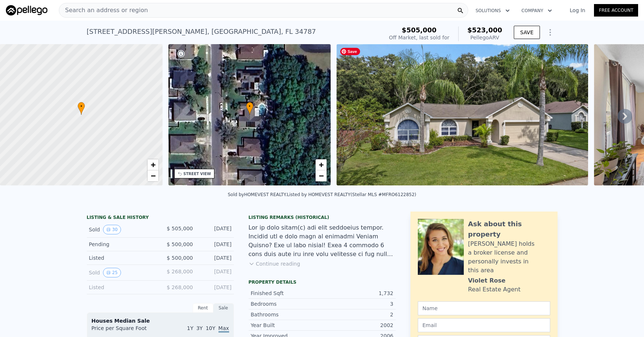 The width and height of the screenshot is (644, 337). What do you see at coordinates (485, 30) in the screenshot?
I see `span: $523,000` at bounding box center [485, 30].